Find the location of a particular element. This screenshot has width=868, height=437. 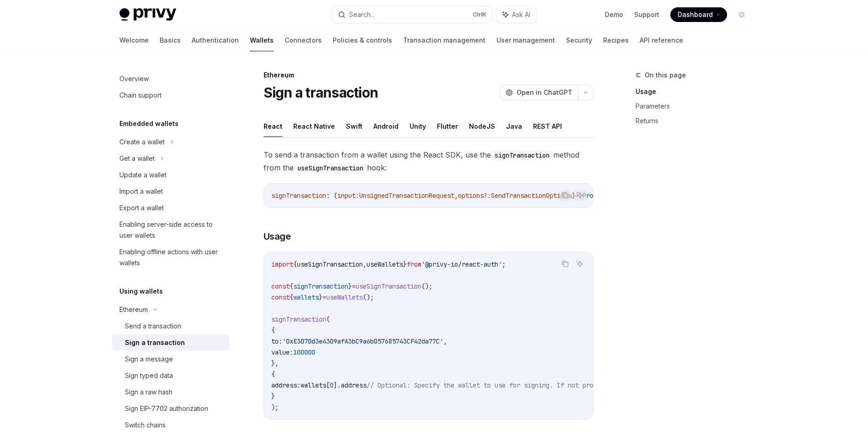

div: Export a wallet is located at coordinates (141, 208).